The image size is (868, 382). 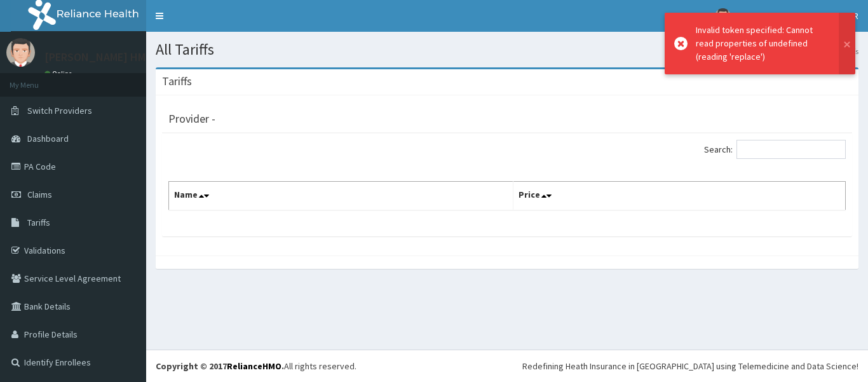 I want to click on label: Search:, so click(x=775, y=149).